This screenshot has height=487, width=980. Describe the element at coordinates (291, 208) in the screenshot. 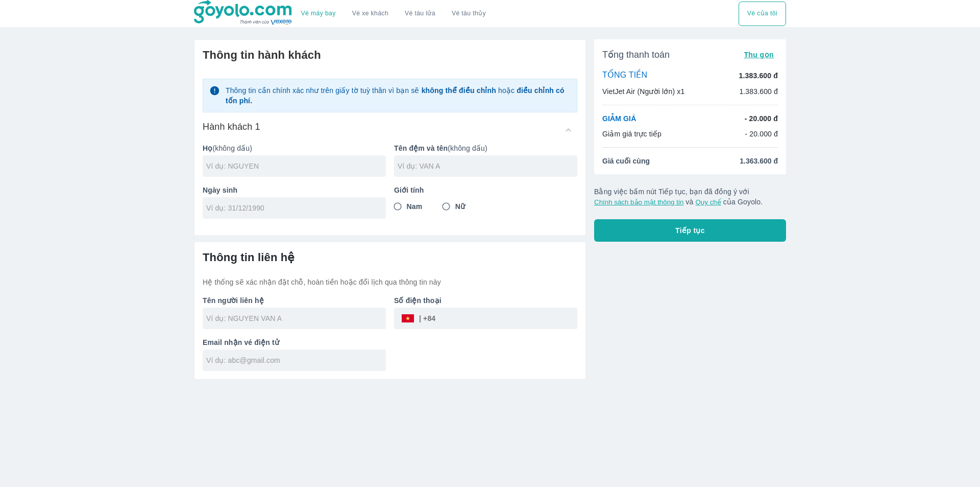

I see `input: Ví dụ: 31/12/1990` at that location.